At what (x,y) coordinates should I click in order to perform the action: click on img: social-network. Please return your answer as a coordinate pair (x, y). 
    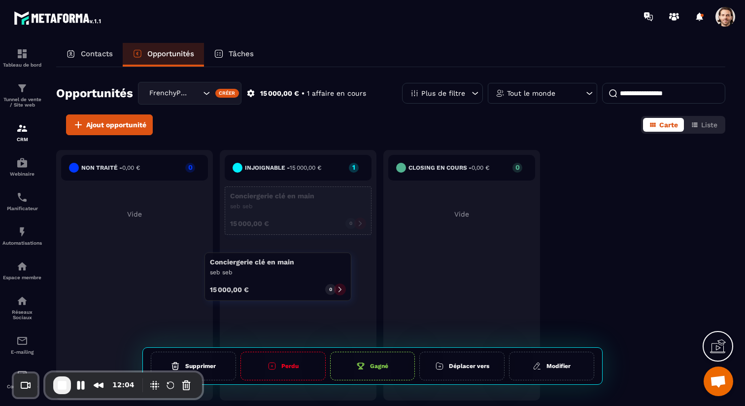
    Looking at the image, I should click on (22, 301).